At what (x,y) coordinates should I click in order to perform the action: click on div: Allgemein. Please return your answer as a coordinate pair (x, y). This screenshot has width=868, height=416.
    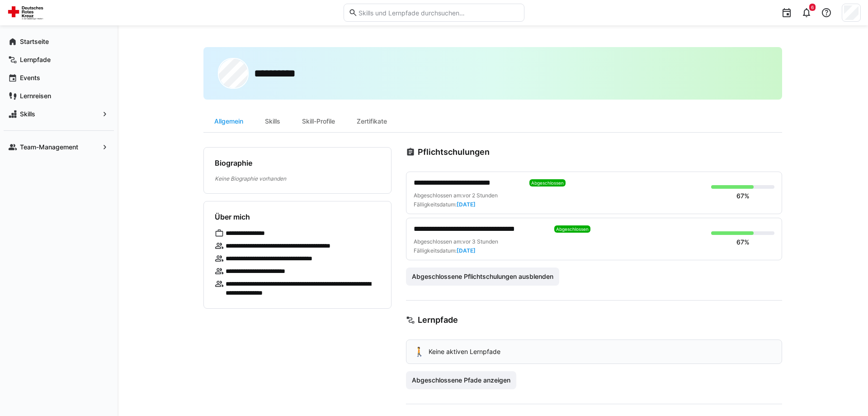
    Looking at the image, I should click on (229, 121).